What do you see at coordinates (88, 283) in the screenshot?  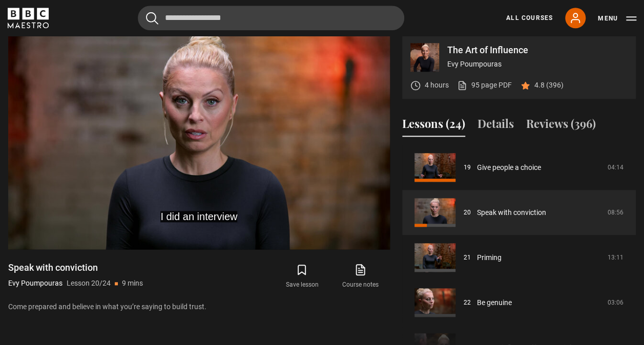 I see `p: Lesson 20/24` at bounding box center [88, 283].